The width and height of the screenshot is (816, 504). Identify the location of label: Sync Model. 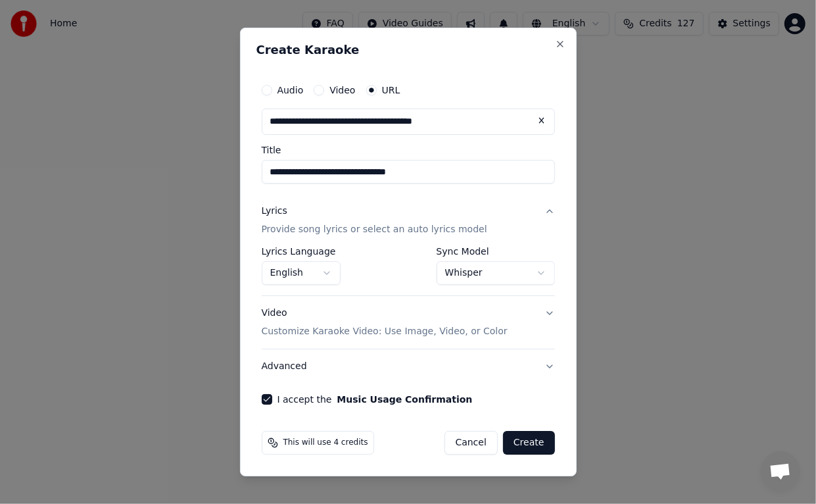
(496, 252).